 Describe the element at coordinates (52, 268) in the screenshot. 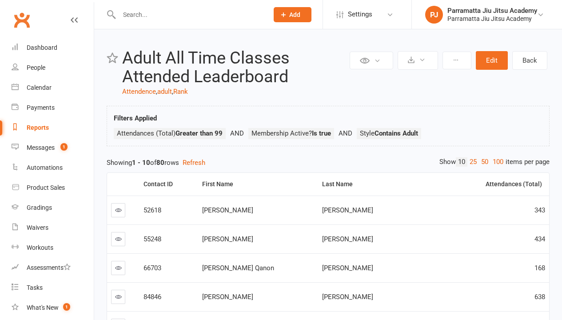

I see `a: Assessments` at that location.